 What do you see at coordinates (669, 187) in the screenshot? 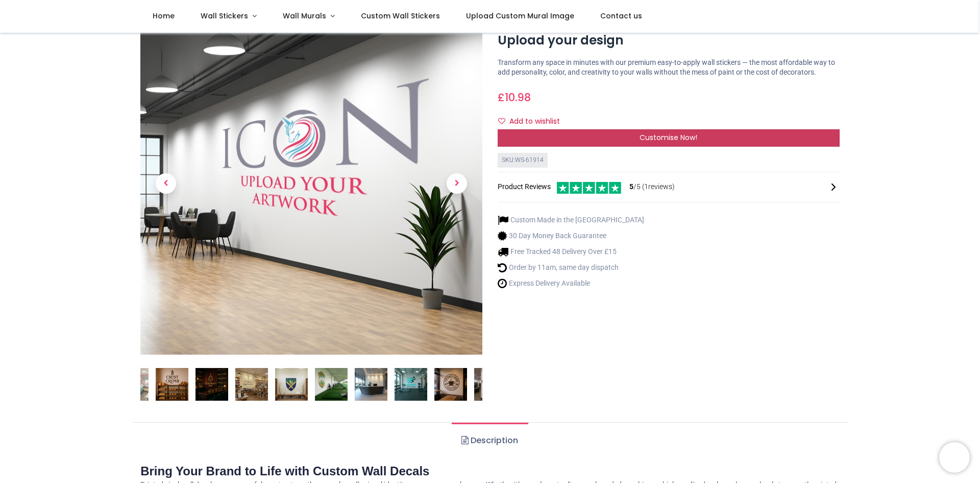
I see `div: Product Reviews` at bounding box center [669, 187].